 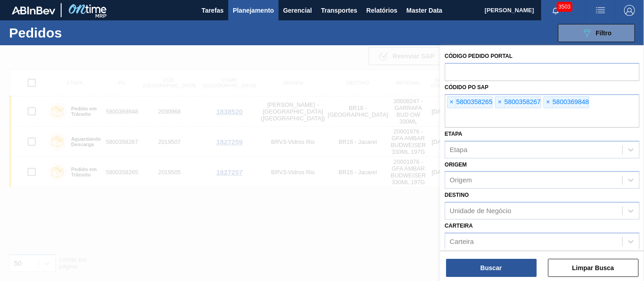 I want to click on div: 5800358265, so click(x=470, y=102).